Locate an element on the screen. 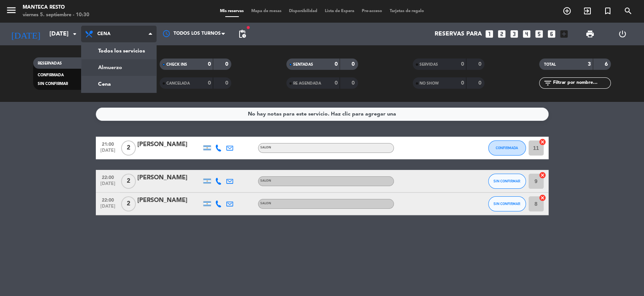 This screenshot has width=644, height=296. span: Cena is located at coordinates (104, 34).